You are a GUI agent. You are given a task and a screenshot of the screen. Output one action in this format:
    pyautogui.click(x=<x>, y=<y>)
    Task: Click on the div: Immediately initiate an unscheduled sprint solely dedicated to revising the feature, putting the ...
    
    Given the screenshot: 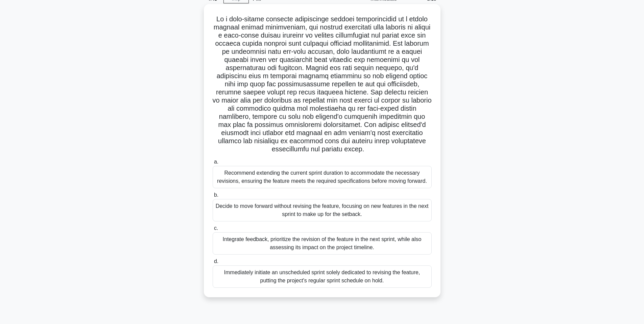 What is the action you would take?
    pyautogui.click(x=322, y=276)
    